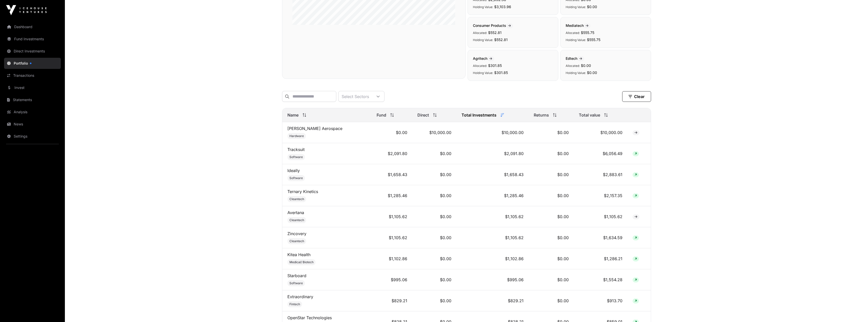  Describe the element at coordinates (578, 25) in the screenshot. I see `span: Mediatech` at that location.